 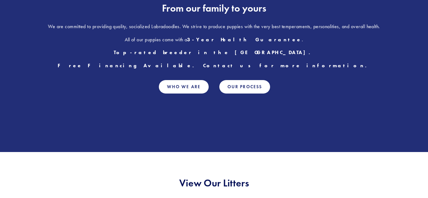 What do you see at coordinates (214, 40) in the screenshot?
I see `p: All of our puppies come with a .` at bounding box center [214, 40].